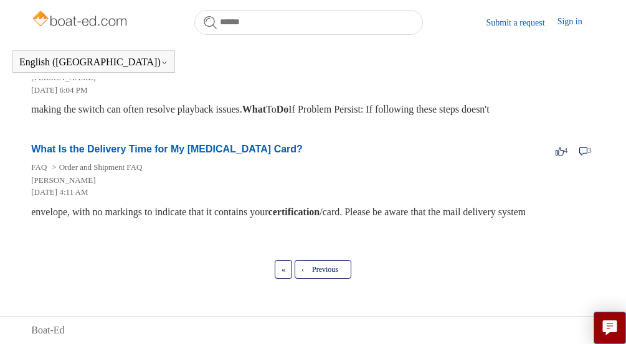 This screenshot has height=344, width=626. Describe the element at coordinates (47, 331) in the screenshot. I see `a: Boat-Ed` at that location.